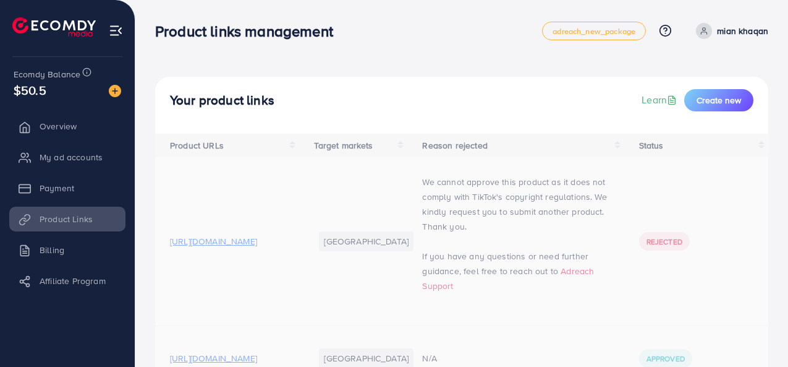 The height and width of the screenshot is (367, 788). Describe the element at coordinates (730, 31) in the screenshot. I see `a: mian khaqan` at that location.